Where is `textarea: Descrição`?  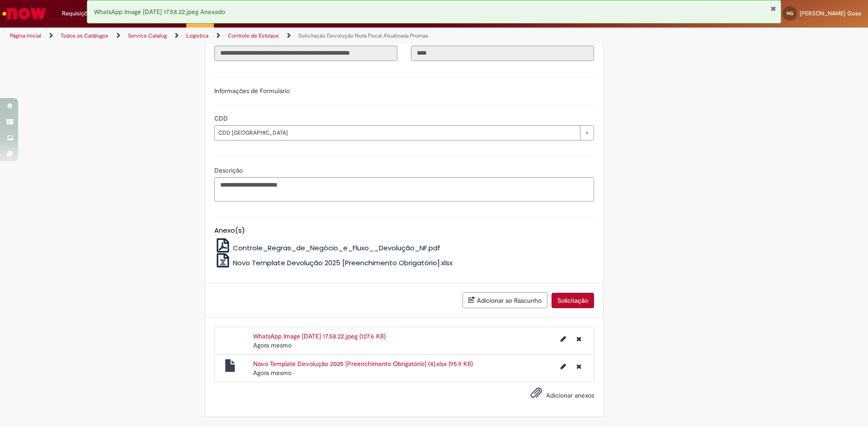 textarea: Descrição is located at coordinates (405, 189).